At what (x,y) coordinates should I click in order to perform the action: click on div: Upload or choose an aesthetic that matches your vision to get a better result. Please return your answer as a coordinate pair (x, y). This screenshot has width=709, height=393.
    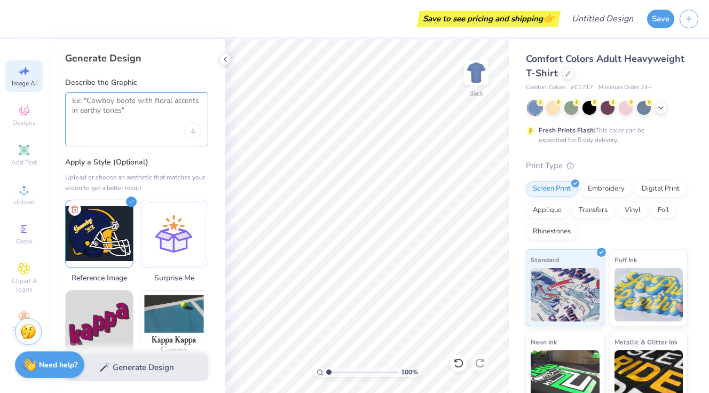
    Looking at the image, I should click on (137, 183).